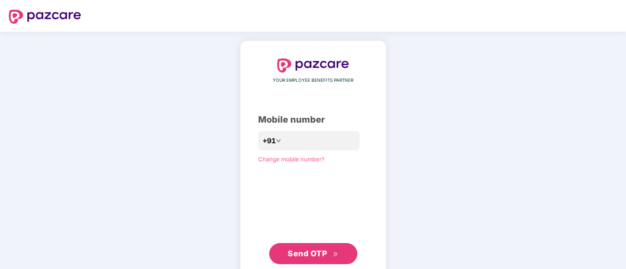 This screenshot has height=269, width=626. I want to click on span: YOUR EMPLOYEE BENEFITS PARTNER, so click(313, 81).